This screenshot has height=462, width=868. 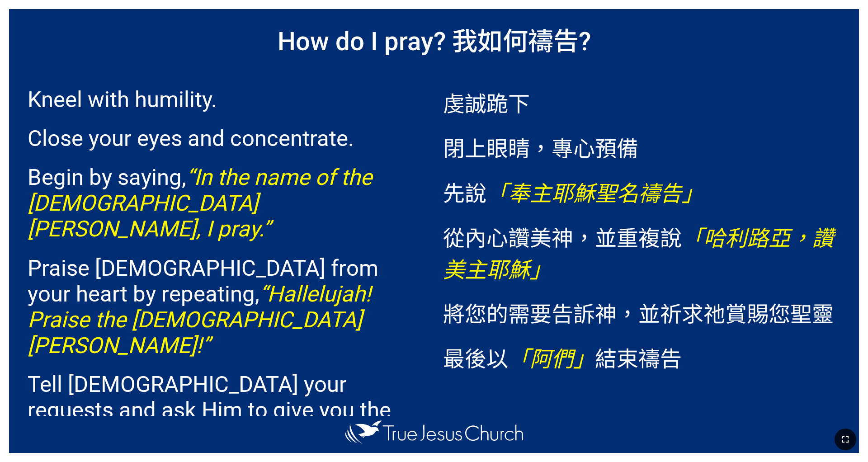 What do you see at coordinates (641, 357) in the screenshot?
I see `p: 最後以 結束禱告` at bounding box center [641, 357].